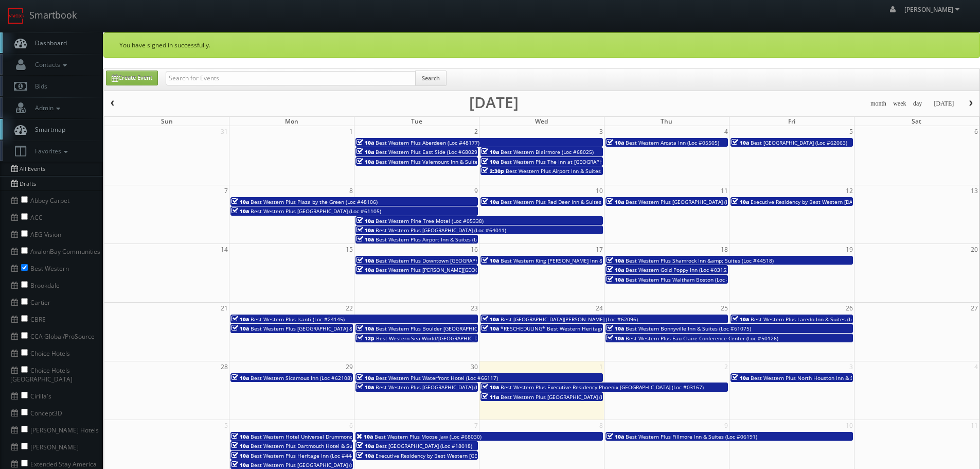 This screenshot has width=980, height=469. I want to click on span: Best Western Plus Fillmore Inn & Suites (Loc #06191), so click(692, 437).